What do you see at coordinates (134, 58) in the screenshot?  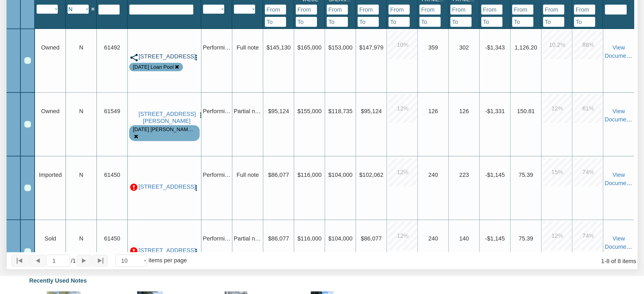 I see `img: share.svg` at bounding box center [134, 58].